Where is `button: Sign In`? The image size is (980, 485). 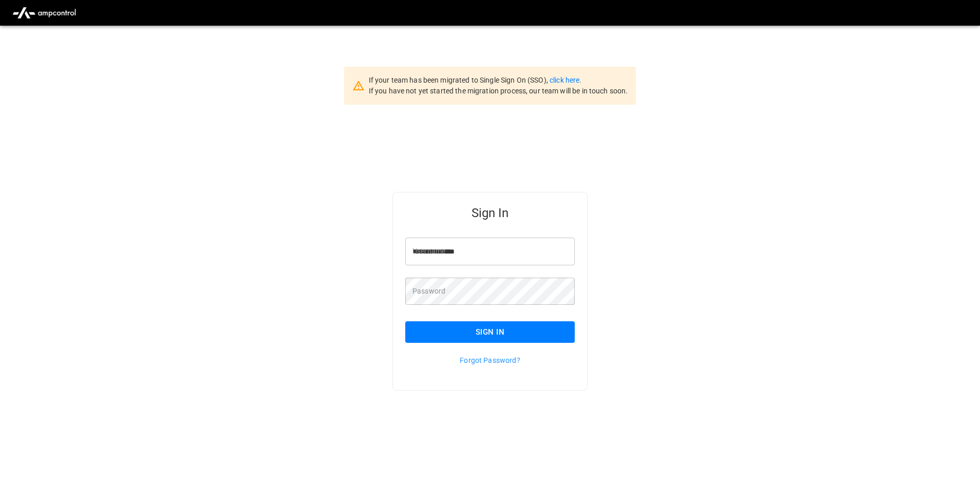 button: Sign In is located at coordinates (490, 332).